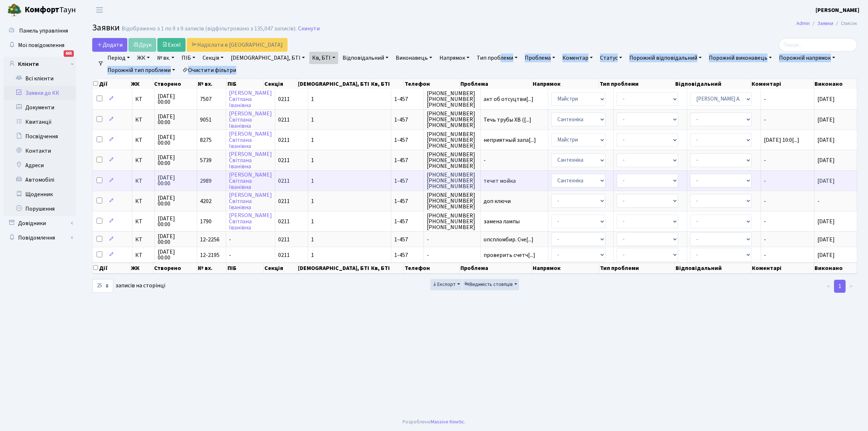 This screenshot has height=431, width=868. What do you see at coordinates (712, 84) in the screenshot?
I see `th: Відповідальний` at bounding box center [712, 84].